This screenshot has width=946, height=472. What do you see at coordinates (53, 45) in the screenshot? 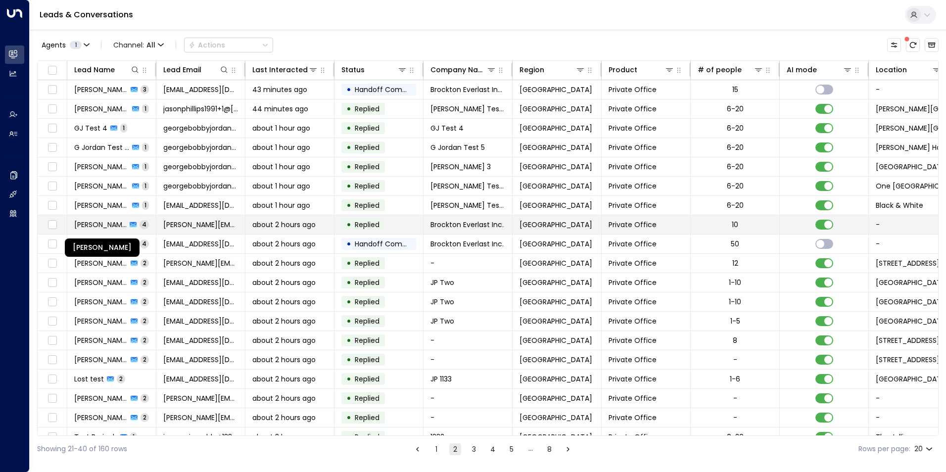
I see `span: Agents` at bounding box center [53, 45].